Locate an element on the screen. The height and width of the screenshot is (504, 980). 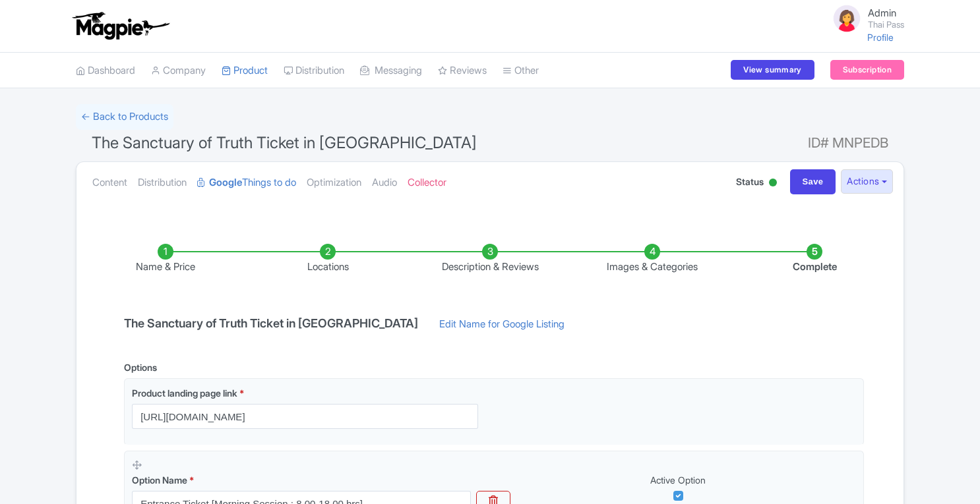
a: Other is located at coordinates (521, 70).